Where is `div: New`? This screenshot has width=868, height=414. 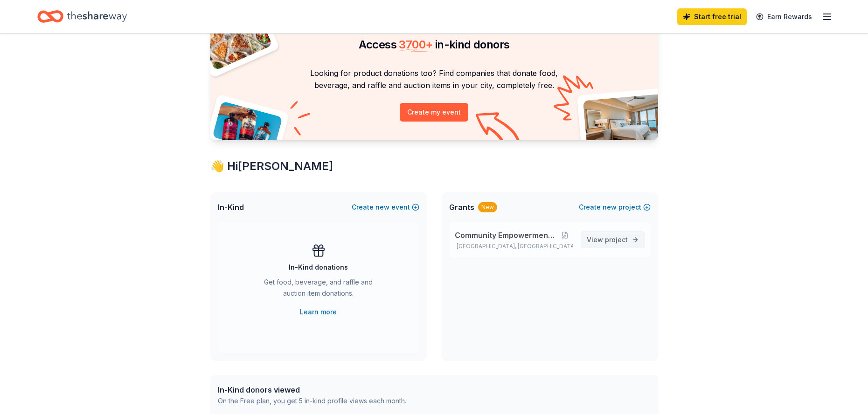
div: New is located at coordinates (488, 207).